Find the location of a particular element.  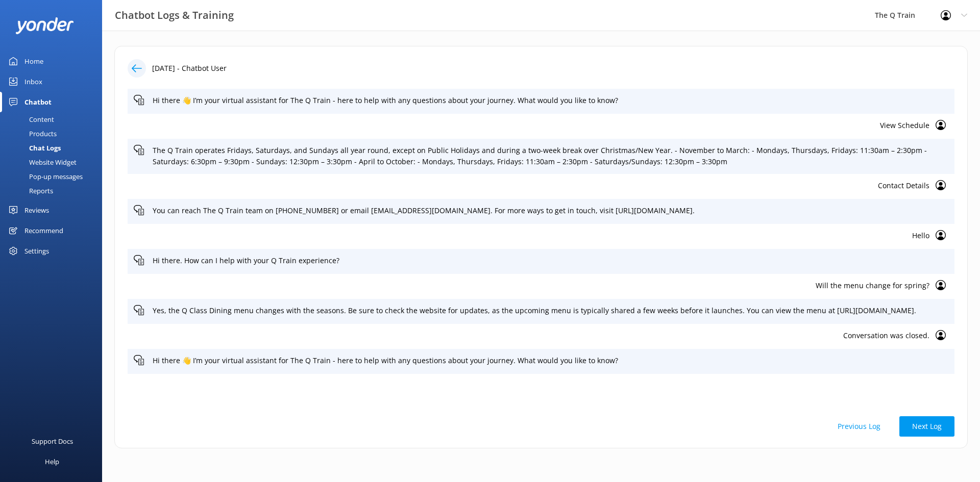

button: Previous Log is located at coordinates (859, 427).